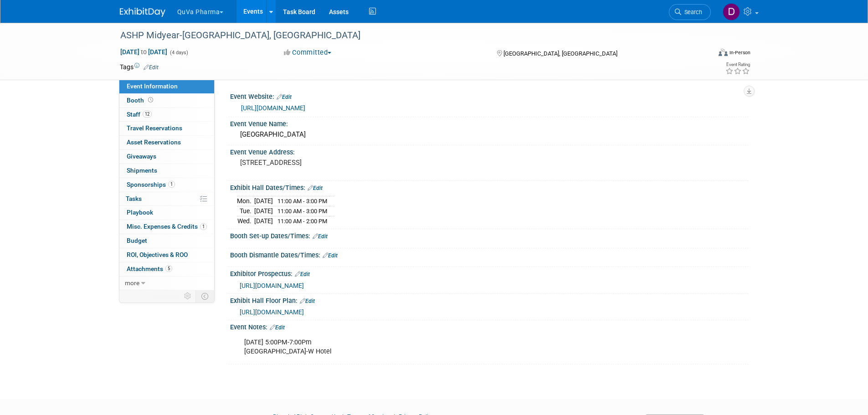 This screenshot has height=415, width=868. Describe the element at coordinates (302, 221) in the screenshot. I see `span: 11:00 AM - 2:00 PM` at that location.